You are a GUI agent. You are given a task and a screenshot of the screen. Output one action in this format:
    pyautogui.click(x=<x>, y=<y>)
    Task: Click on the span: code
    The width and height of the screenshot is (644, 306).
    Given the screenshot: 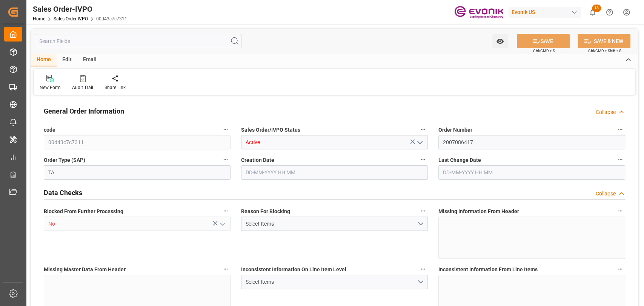 What is the action you would take?
    pyautogui.click(x=50, y=130)
    